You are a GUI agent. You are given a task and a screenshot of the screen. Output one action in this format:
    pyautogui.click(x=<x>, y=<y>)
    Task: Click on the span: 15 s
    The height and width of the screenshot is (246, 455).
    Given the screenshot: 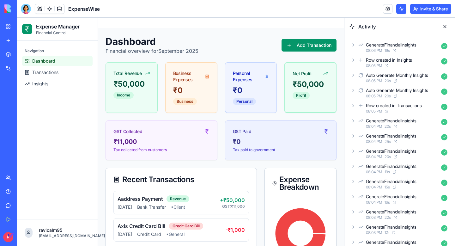 What is the action you would take?
    pyautogui.click(x=387, y=187)
    